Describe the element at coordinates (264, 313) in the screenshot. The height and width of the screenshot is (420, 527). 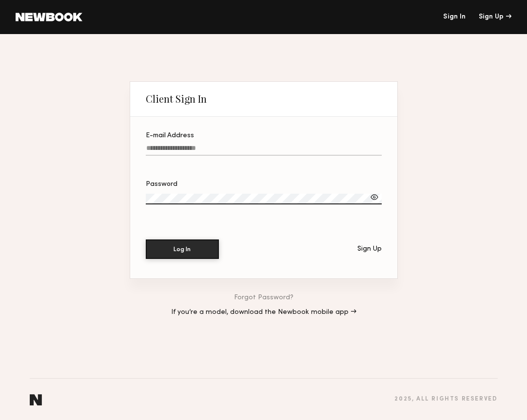
I see `a: If you’re a model, download the Newbook mobile app →` at that location.